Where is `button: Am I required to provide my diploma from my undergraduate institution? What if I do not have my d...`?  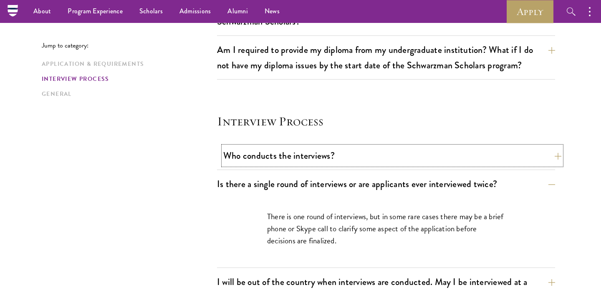 button: Am I required to provide my diploma from my undergraduate institution? What if I do not have my d... is located at coordinates (386, 58).